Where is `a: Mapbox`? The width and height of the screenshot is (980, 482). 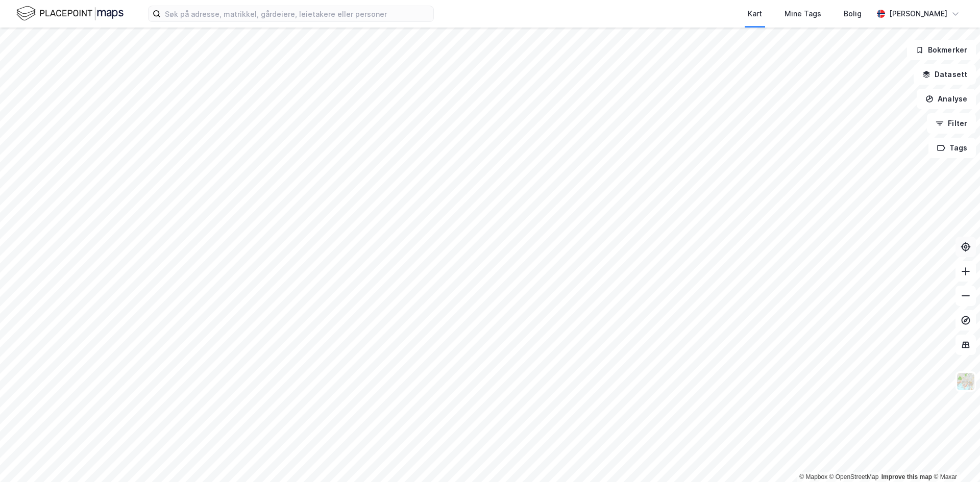 a: Mapbox is located at coordinates (814, 477).